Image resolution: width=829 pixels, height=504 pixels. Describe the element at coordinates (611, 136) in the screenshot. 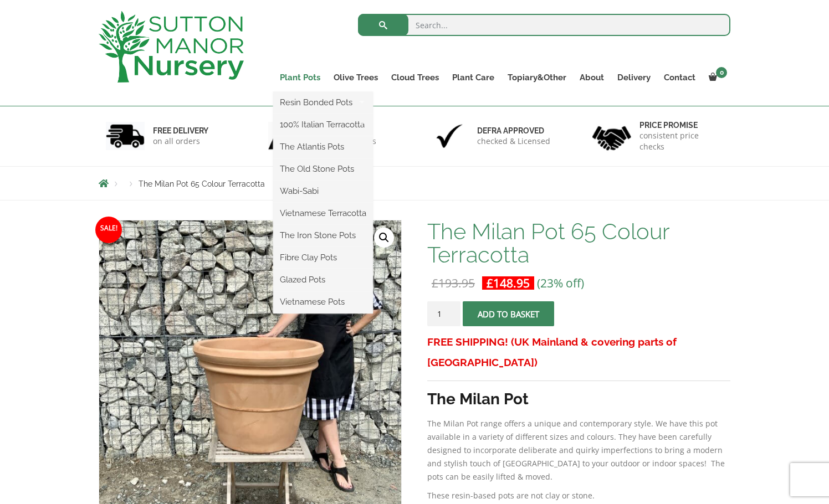

I see `img: 4.jpg` at that location.